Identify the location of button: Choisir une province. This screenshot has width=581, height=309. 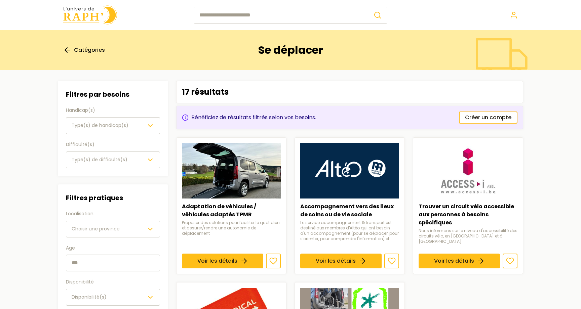
(113, 229).